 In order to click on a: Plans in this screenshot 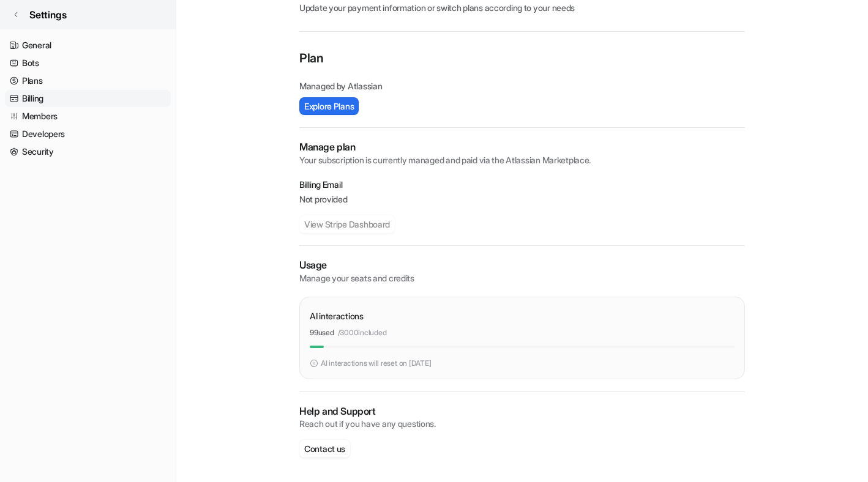, I will do `click(88, 81)`.